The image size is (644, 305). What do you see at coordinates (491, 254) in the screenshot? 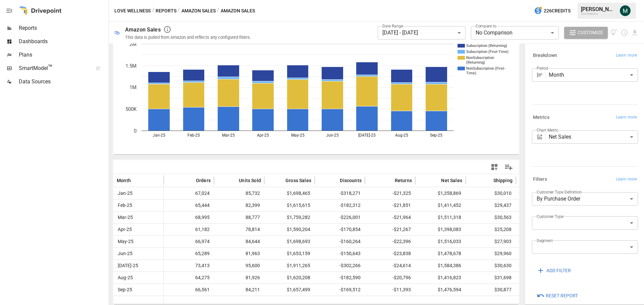
I see `span: $29,960` at bounding box center [491, 254].